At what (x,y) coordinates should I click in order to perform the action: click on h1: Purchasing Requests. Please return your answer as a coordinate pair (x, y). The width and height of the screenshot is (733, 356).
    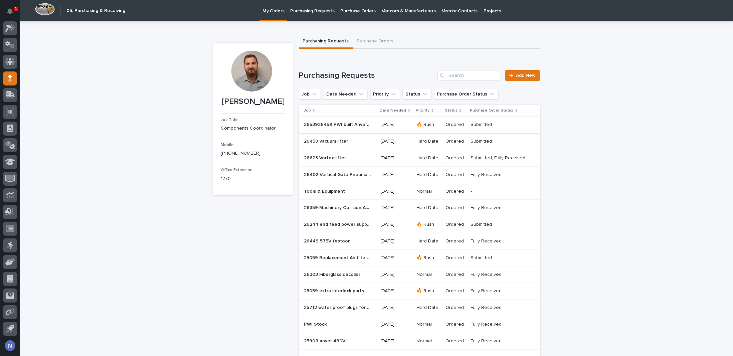
    Looking at the image, I should click on (367, 75).